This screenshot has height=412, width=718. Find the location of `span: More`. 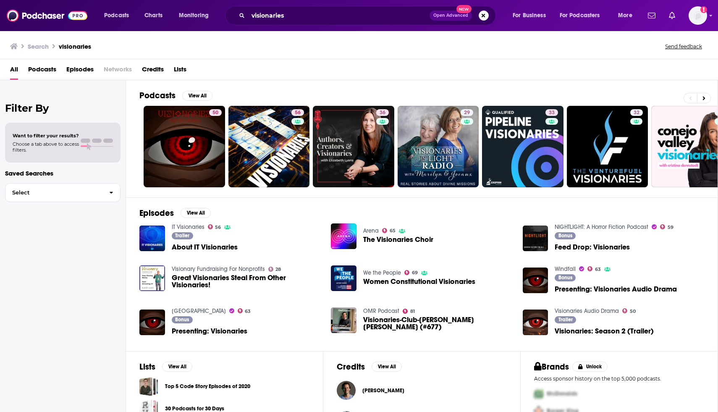

span: More is located at coordinates (625, 16).